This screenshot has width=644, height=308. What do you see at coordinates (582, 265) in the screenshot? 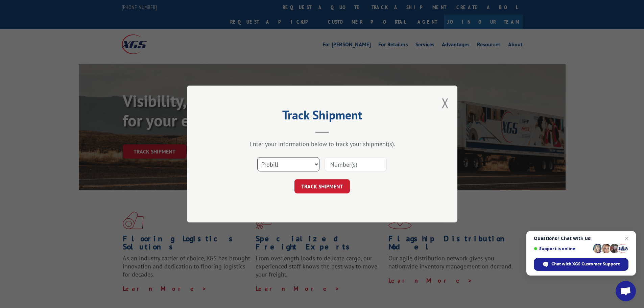
I see `div: Chat with XGS Customer Support` at bounding box center [582, 265].